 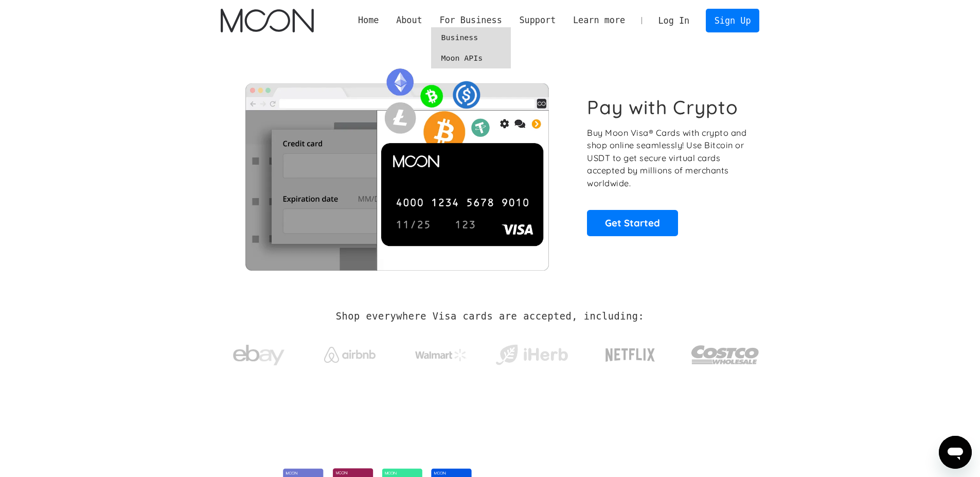 I want to click on img: ebay, so click(x=258, y=355).